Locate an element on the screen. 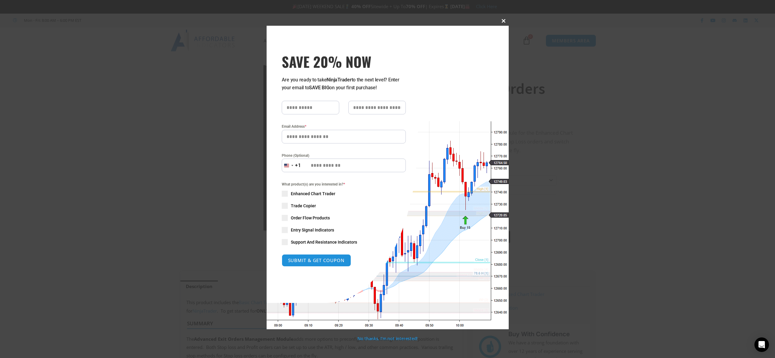 The image size is (775, 358). strong: SAVE BIG is located at coordinates (319, 87).